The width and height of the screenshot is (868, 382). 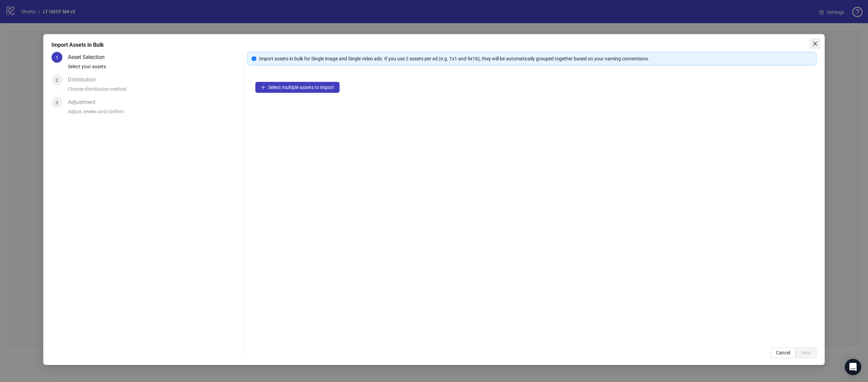 What do you see at coordinates (254, 58) in the screenshot?
I see `span: info-circle` at bounding box center [254, 58].